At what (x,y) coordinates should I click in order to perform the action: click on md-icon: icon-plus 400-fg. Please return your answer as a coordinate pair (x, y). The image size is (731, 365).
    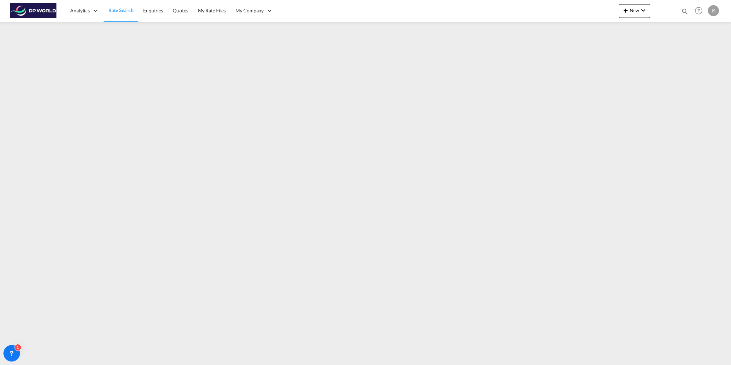
    Looking at the image, I should click on (626, 10).